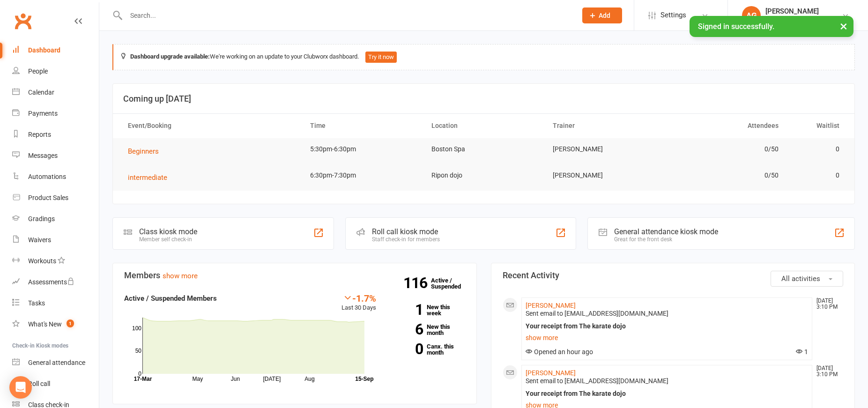 This screenshot has height=408, width=868. What do you see at coordinates (295, 275) in the screenshot?
I see `h3: Members` at bounding box center [295, 275].